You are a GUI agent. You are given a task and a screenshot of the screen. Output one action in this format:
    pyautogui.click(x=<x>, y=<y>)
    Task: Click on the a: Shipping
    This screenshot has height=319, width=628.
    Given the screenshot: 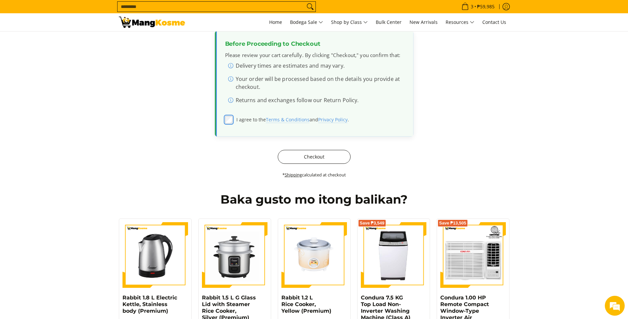 What is the action you would take?
    pyautogui.click(x=293, y=175)
    